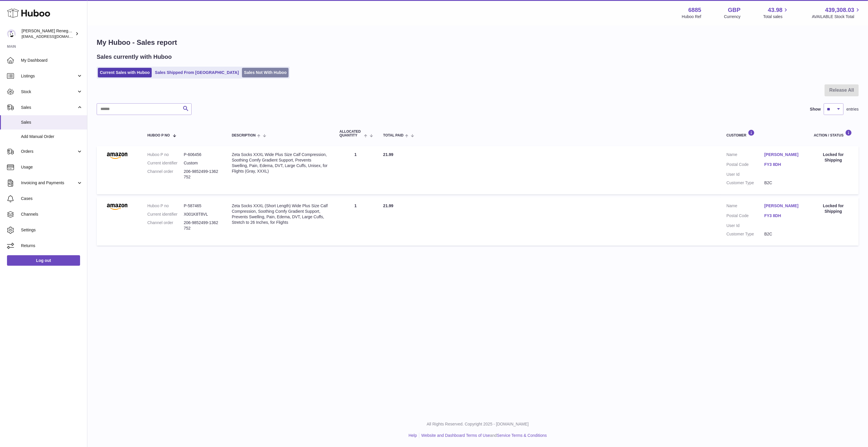  What do you see at coordinates (776, 13) in the screenshot?
I see `a: 43.98 Total sales` at bounding box center [776, 13].